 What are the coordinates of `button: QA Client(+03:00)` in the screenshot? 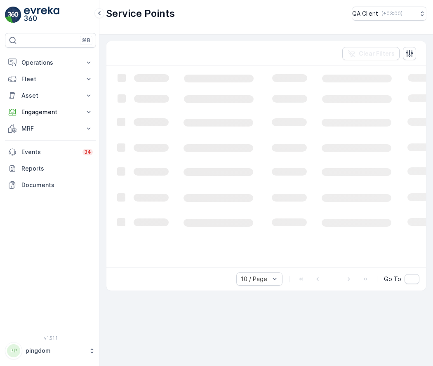 It's located at (389, 14).